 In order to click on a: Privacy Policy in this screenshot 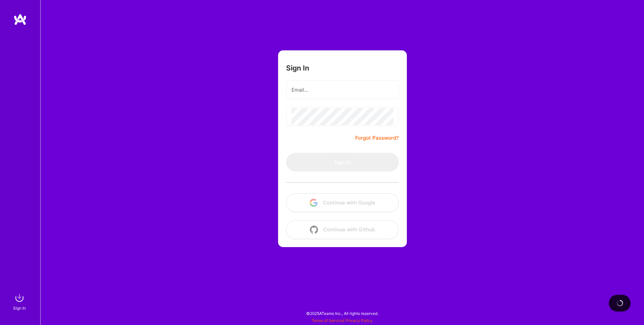, I will do `click(359, 320)`.